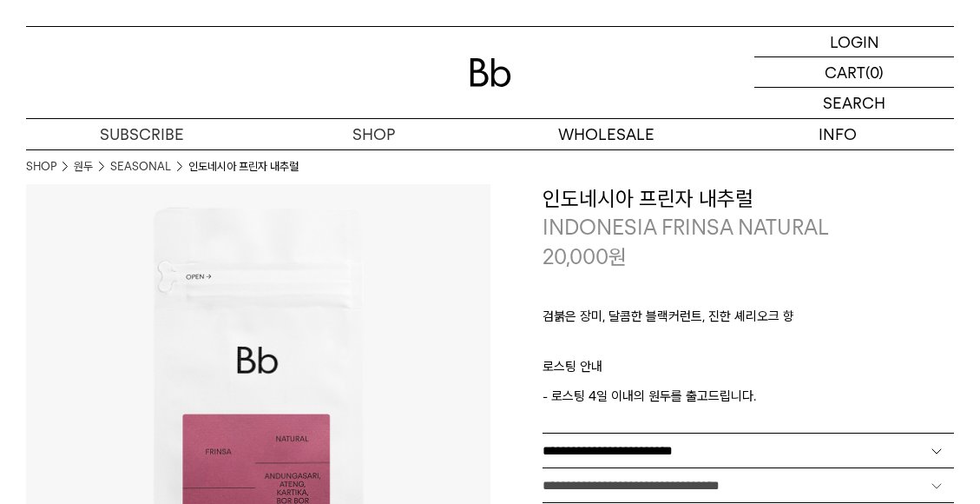 This screenshot has width=980, height=504. I want to click on a: SUBSCRIBE, so click(141, 134).